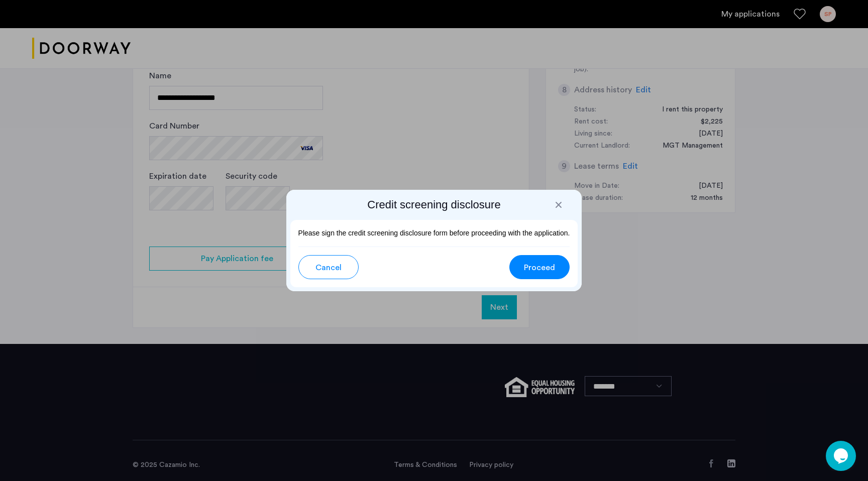  I want to click on h2: Credit screening disclosure, so click(434, 205).